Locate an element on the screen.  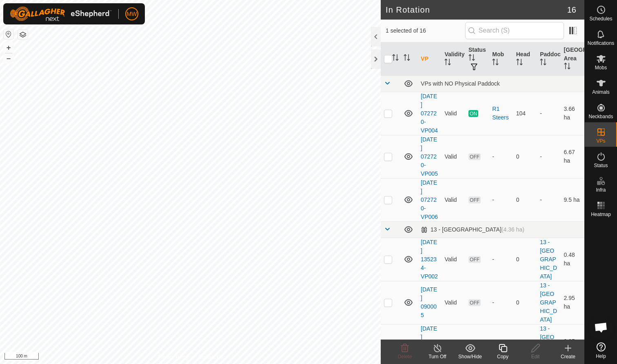
a: Contact Us is located at coordinates (210, 357).